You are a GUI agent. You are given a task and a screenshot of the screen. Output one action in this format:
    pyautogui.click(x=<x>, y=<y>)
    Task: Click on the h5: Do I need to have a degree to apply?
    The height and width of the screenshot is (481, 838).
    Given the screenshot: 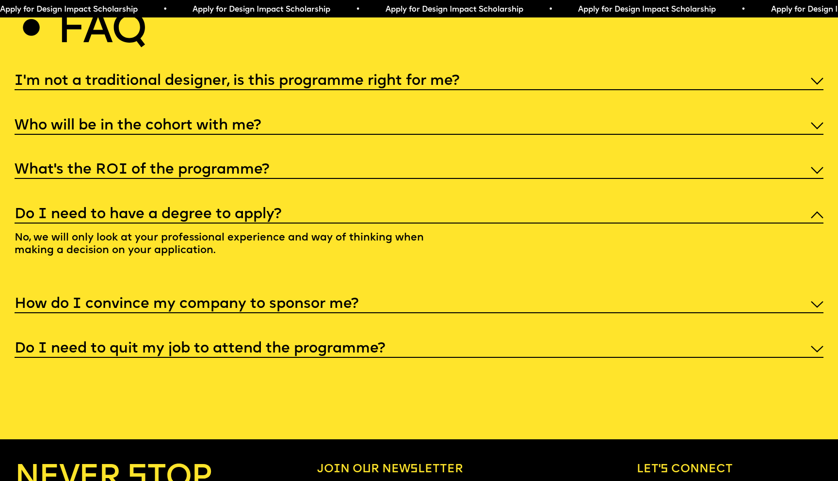 What is the action you would take?
    pyautogui.click(x=148, y=215)
    